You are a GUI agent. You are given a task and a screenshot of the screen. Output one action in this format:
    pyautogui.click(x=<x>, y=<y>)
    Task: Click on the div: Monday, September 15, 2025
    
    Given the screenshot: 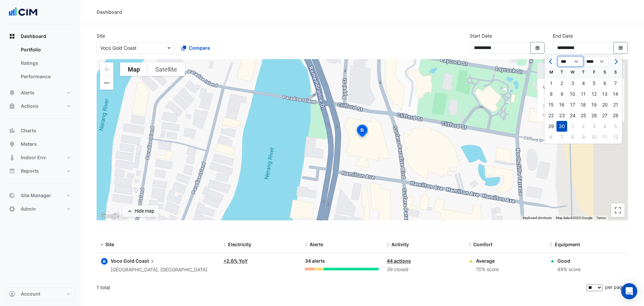 What is the action you would take?
    pyautogui.click(x=551, y=105)
    